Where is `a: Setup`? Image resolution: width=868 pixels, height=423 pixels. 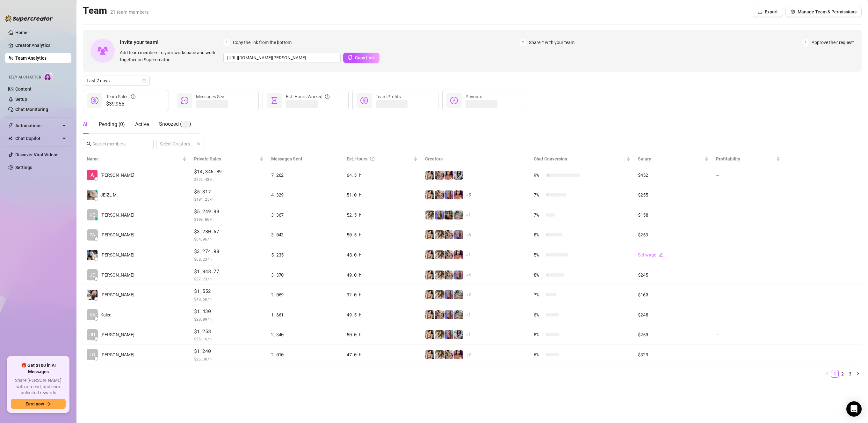 a: Setup is located at coordinates (21, 99).